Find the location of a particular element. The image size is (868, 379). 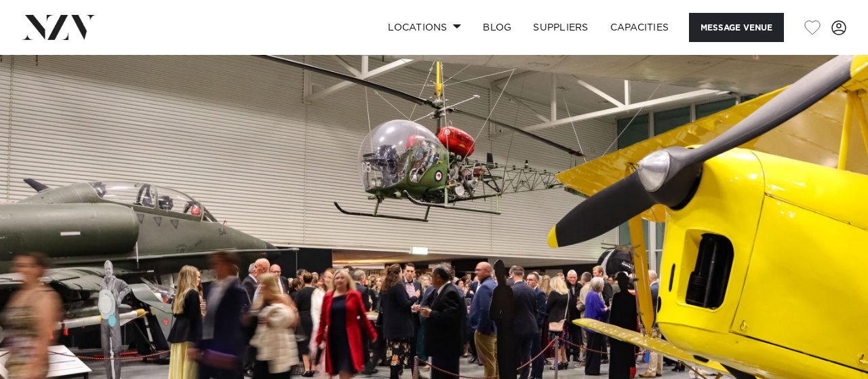

a: Locations is located at coordinates (425, 27).